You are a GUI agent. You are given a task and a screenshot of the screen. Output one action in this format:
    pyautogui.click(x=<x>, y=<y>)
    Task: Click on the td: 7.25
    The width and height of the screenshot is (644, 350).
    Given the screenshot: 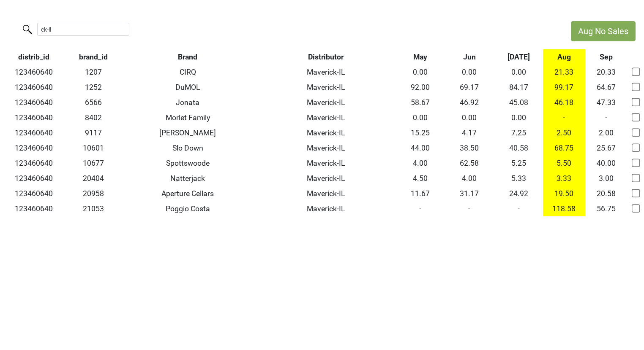 What is the action you would take?
    pyautogui.click(x=518, y=133)
    